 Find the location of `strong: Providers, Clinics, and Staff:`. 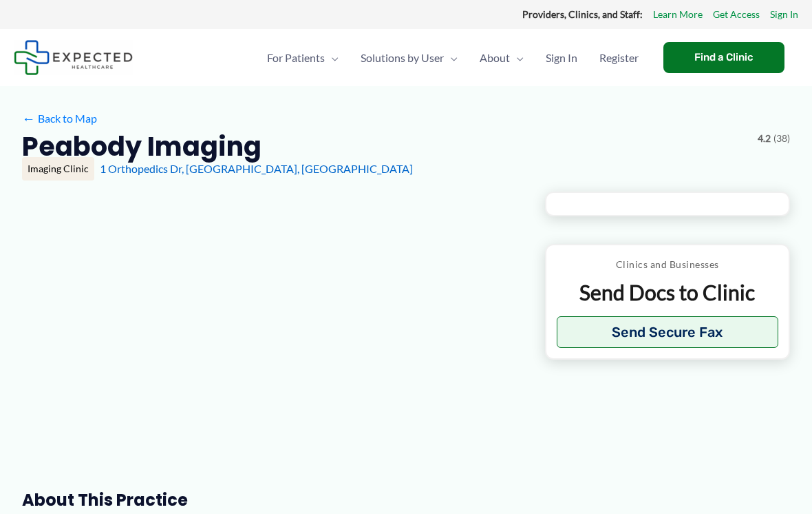

strong: Providers, Clinics, and Staff: is located at coordinates (582, 13).